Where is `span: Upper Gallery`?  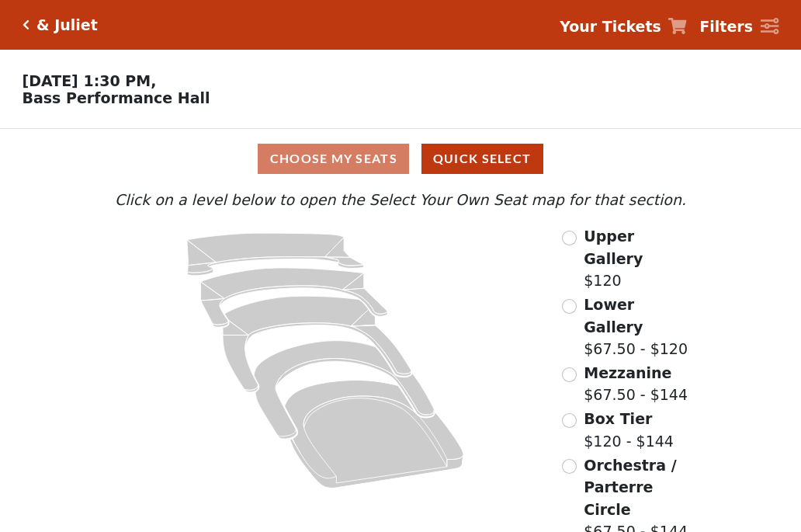
span: Upper Gallery is located at coordinates (614, 247).